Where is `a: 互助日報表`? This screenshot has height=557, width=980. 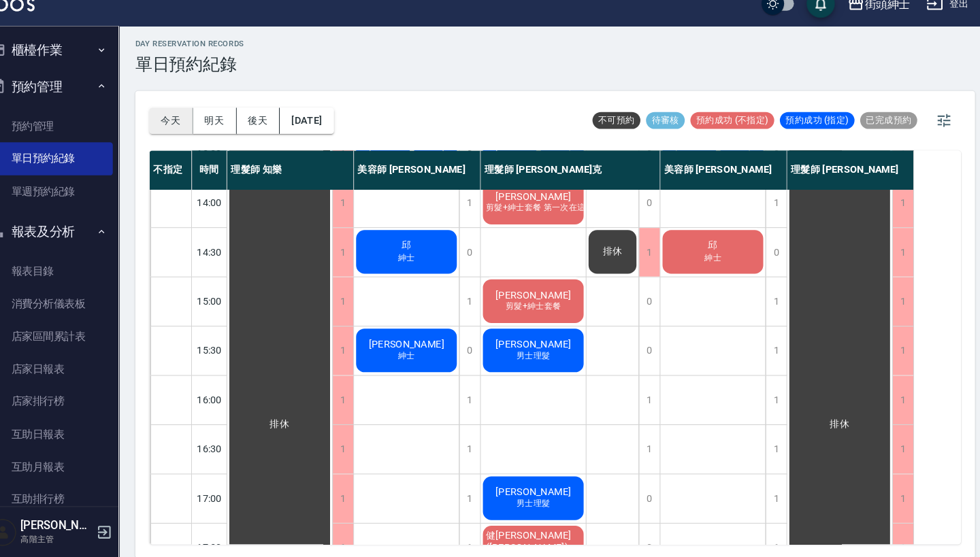
a: 互助日報表 is located at coordinates (68, 438).